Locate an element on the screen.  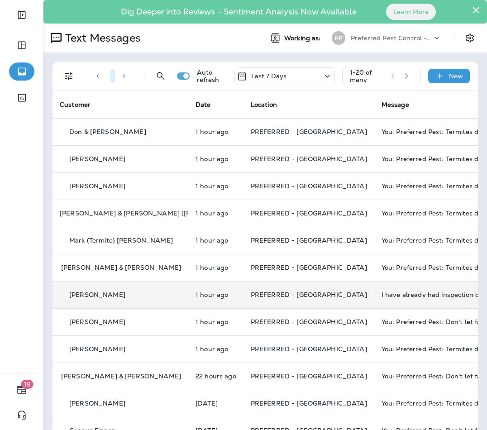
p: Sep 25, 2025 02:19 PM is located at coordinates (216, 159).